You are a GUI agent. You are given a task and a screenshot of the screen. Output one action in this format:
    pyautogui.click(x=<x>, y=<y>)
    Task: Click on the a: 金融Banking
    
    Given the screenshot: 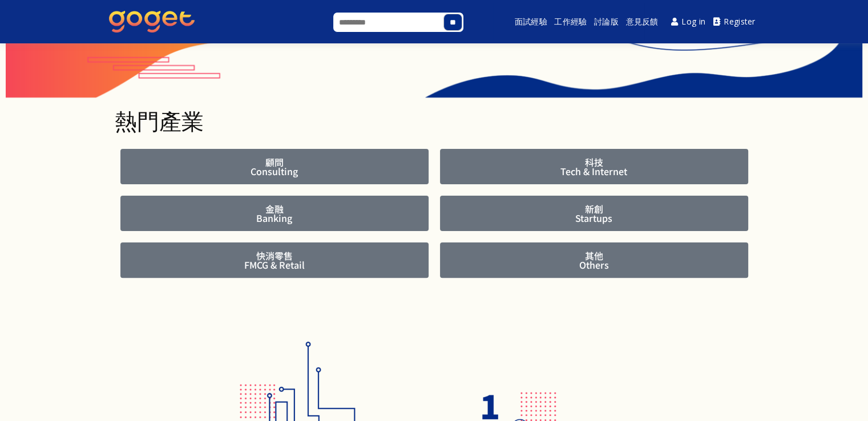 What is the action you would take?
    pyautogui.click(x=275, y=214)
    